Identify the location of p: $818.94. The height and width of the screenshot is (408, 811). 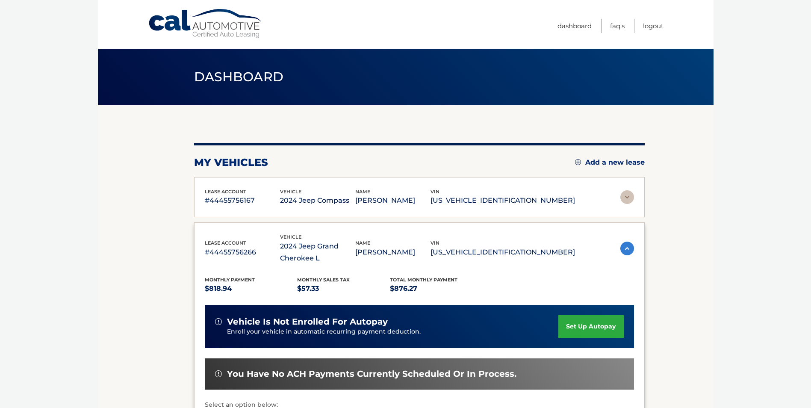
(251, 289).